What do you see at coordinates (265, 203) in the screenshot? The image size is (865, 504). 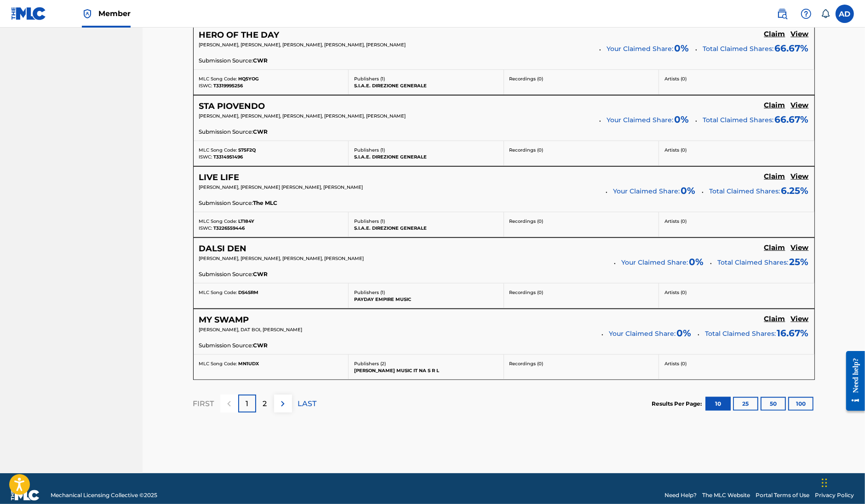 I see `span: The MLC` at bounding box center [265, 203].